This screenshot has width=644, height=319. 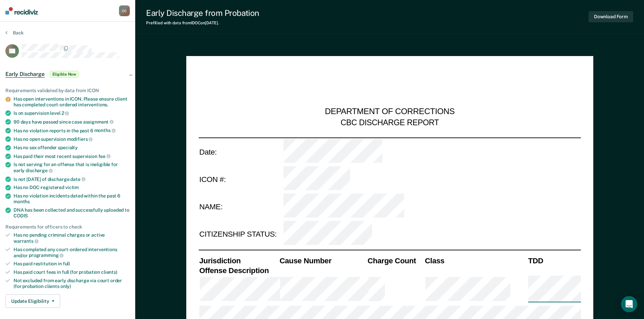 I want to click on td: Date:, so click(x=240, y=151).